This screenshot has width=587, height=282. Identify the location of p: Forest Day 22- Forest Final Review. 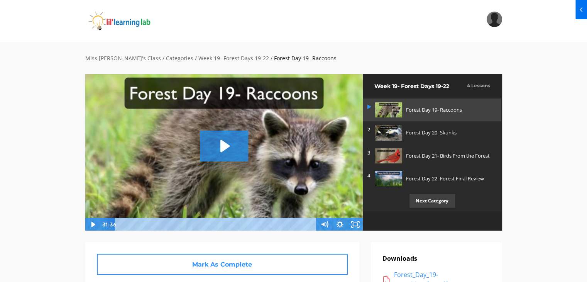
(449, 178).